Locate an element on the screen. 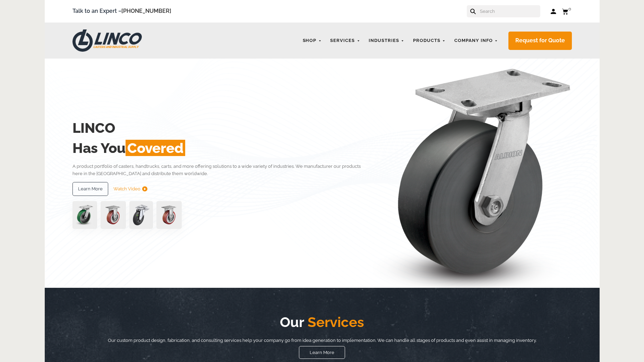 This screenshot has width=644, height=362. a: Request for Quote is located at coordinates (540, 41).